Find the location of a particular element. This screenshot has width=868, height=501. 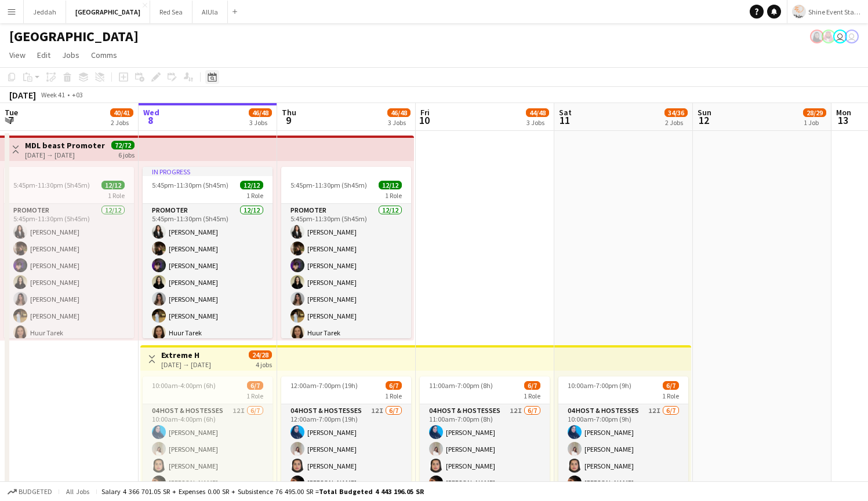

span: Sat is located at coordinates (566, 113).